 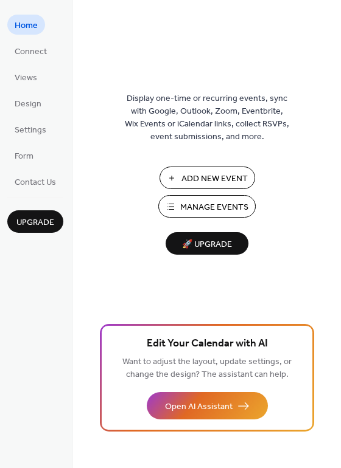 I want to click on button: Upgrade, so click(x=35, y=221).